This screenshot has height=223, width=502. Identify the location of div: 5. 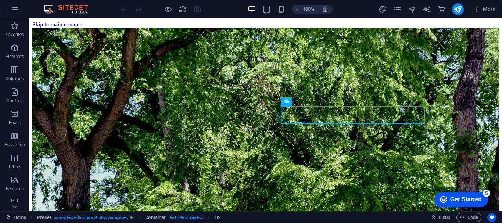
(58, 5).